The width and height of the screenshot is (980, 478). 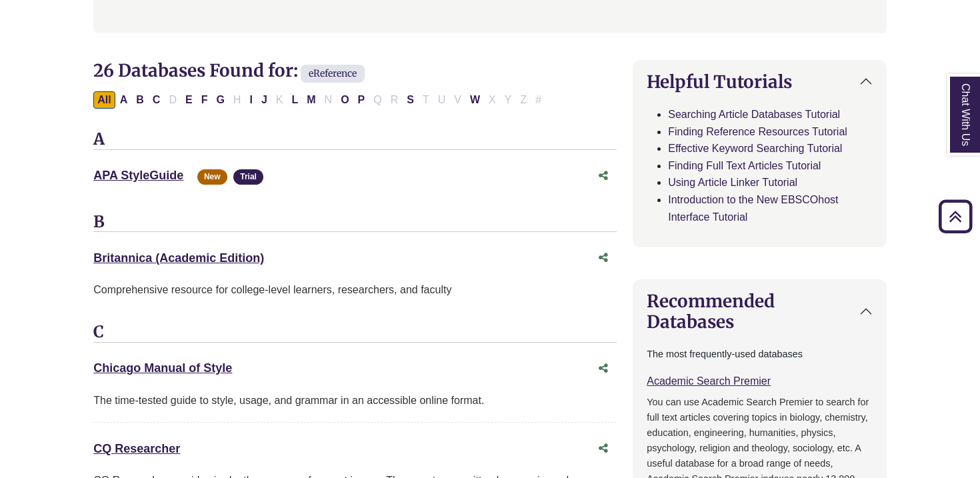 I want to click on a: Academic Search Premier, so click(x=709, y=380).